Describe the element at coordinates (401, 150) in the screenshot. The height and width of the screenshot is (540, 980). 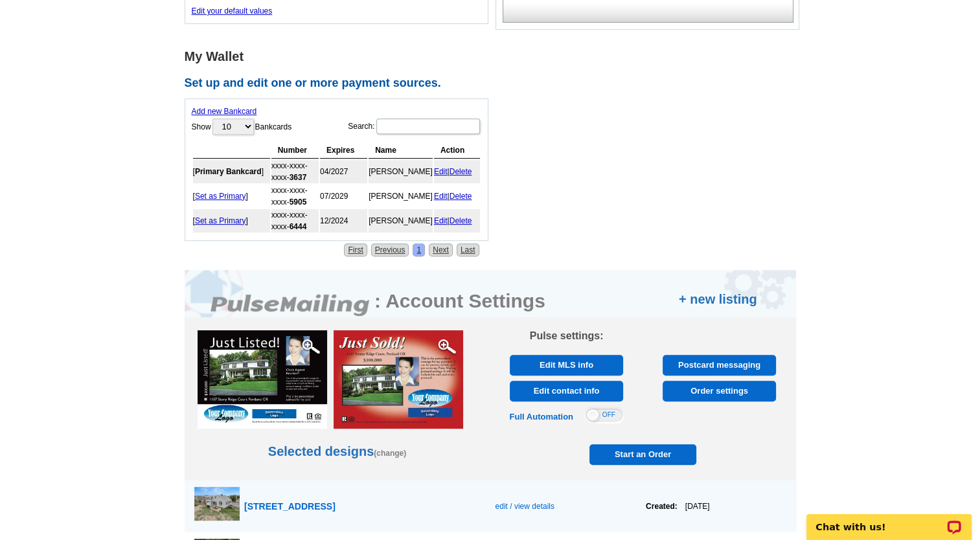
I see `th: Name` at that location.